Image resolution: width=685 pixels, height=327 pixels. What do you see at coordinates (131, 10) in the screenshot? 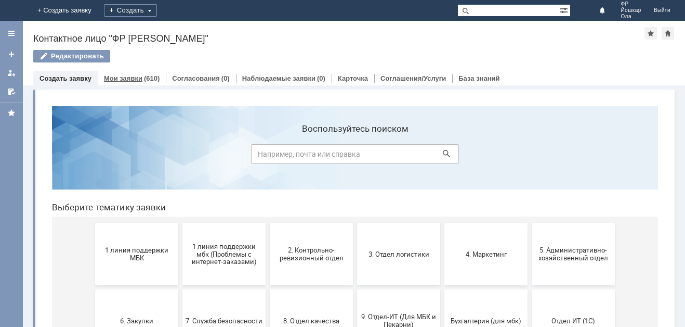
I see `div: Создать` at bounding box center [131, 10].